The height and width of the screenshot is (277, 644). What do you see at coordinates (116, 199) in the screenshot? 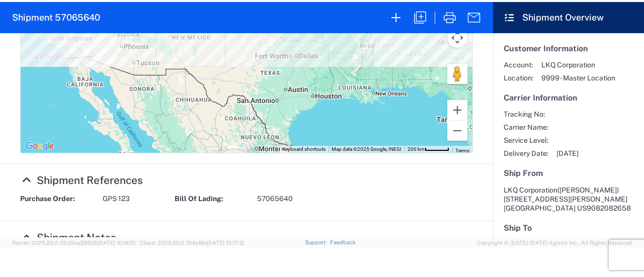
I see `span: GPS 123` at bounding box center [116, 199].